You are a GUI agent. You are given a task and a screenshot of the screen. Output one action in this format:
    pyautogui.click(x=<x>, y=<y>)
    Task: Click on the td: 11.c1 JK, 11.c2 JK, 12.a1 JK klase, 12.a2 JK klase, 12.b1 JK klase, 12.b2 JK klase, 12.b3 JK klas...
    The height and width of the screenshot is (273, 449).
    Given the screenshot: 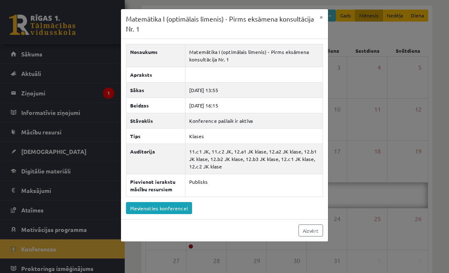 What is the action you would take?
    pyautogui.click(x=254, y=159)
    